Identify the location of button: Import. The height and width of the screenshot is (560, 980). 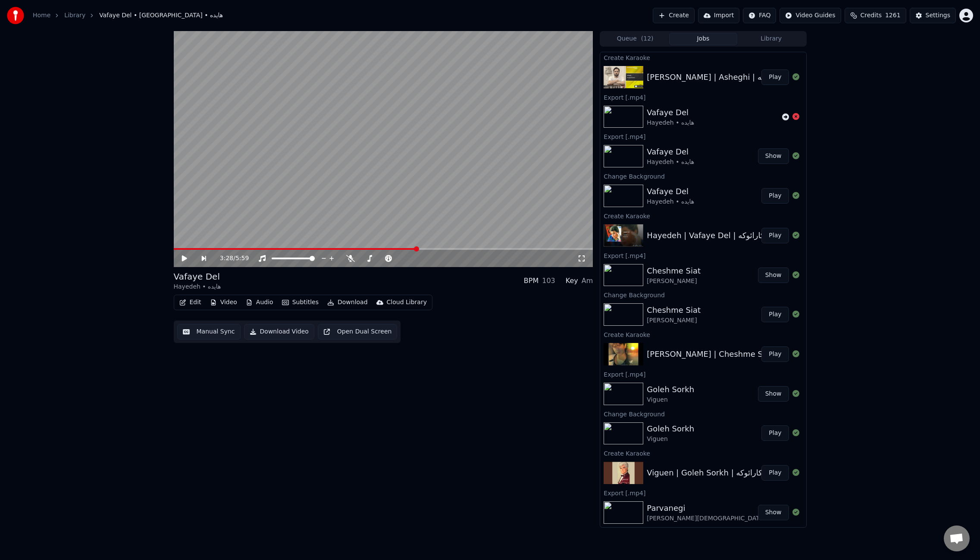
(719, 16).